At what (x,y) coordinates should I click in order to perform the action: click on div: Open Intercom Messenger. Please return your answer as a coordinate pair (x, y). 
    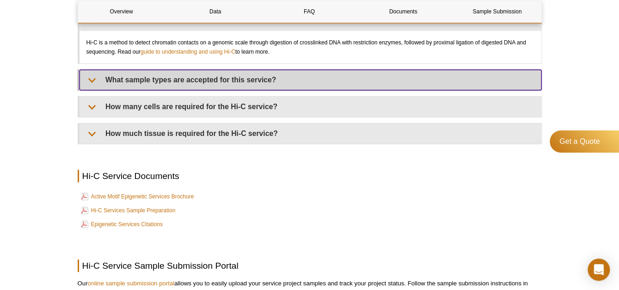
    Looking at the image, I should click on (599, 270).